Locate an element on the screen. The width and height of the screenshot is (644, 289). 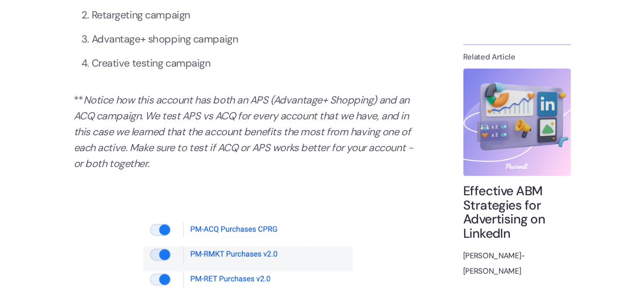
li: Creative testing campaign is located at coordinates (257, 63).